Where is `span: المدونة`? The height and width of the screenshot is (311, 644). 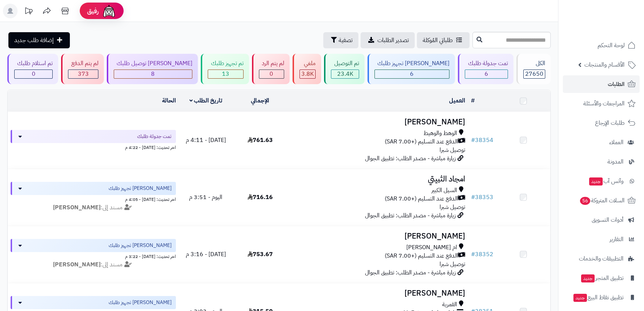 span: المدونة is located at coordinates (615, 162).